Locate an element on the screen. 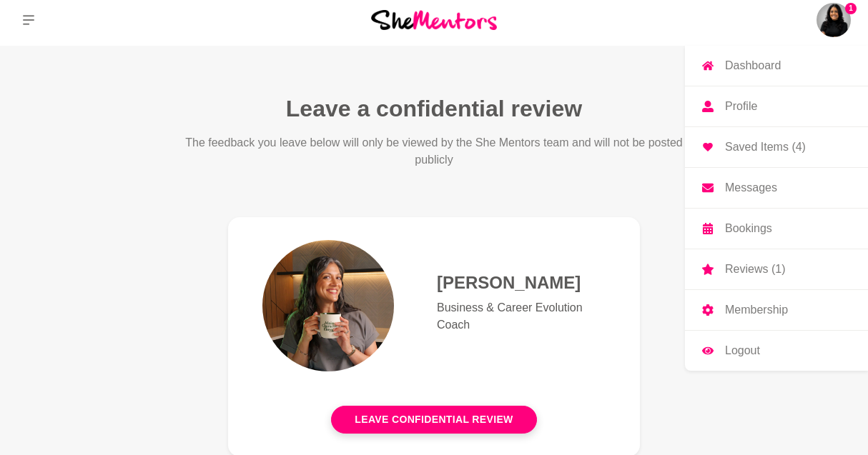 This screenshot has width=868, height=455. p: Profile is located at coordinates (740, 107).